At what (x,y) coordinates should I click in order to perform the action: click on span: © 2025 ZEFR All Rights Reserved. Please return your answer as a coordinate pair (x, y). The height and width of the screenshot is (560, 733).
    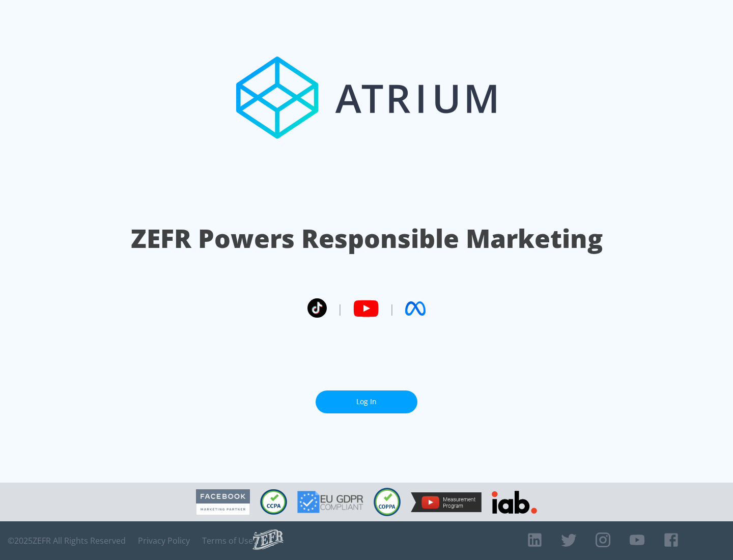
    Looking at the image, I should click on (67, 540).